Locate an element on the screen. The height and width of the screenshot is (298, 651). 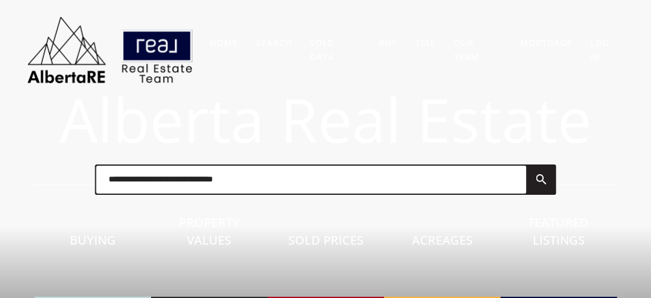
span: Buying is located at coordinates (93, 239).